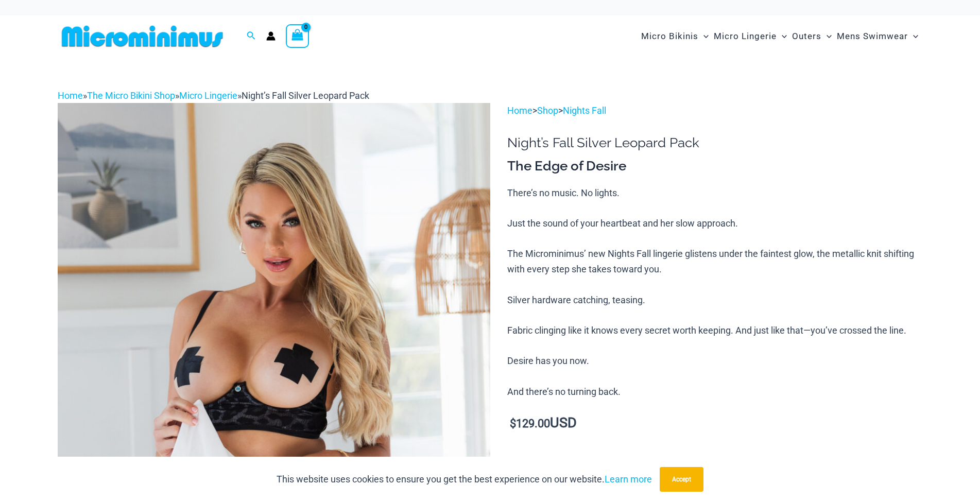 The image size is (980, 502). I want to click on a: Search icon link, so click(251, 36).